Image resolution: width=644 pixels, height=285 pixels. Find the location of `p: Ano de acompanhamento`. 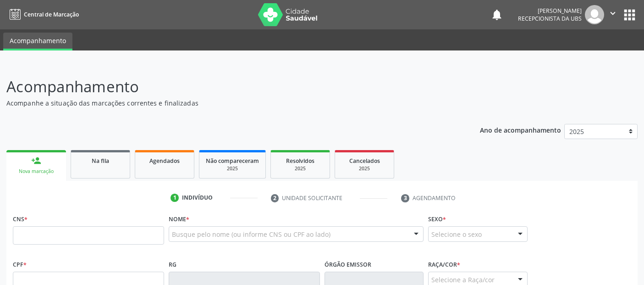

p: Ano de acompanhamento is located at coordinates (520, 130).